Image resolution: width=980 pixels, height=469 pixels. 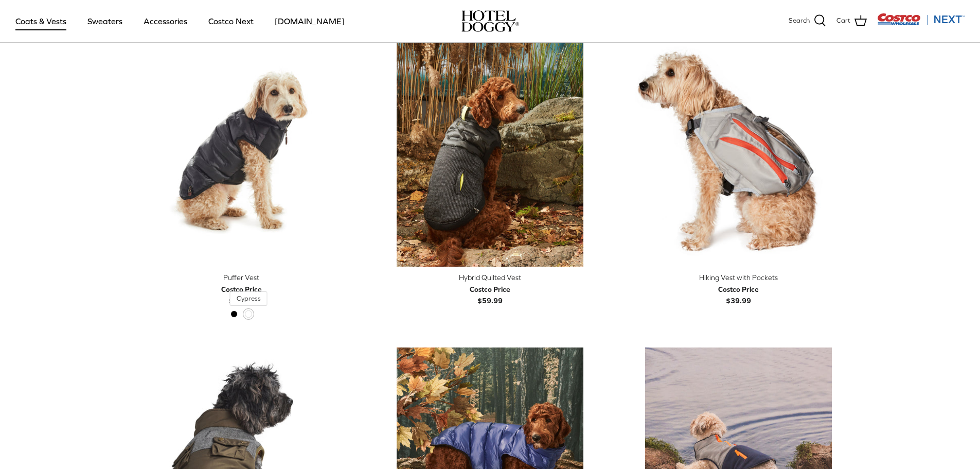 I want to click on a: Visit Costco Next, so click(x=921, y=23).